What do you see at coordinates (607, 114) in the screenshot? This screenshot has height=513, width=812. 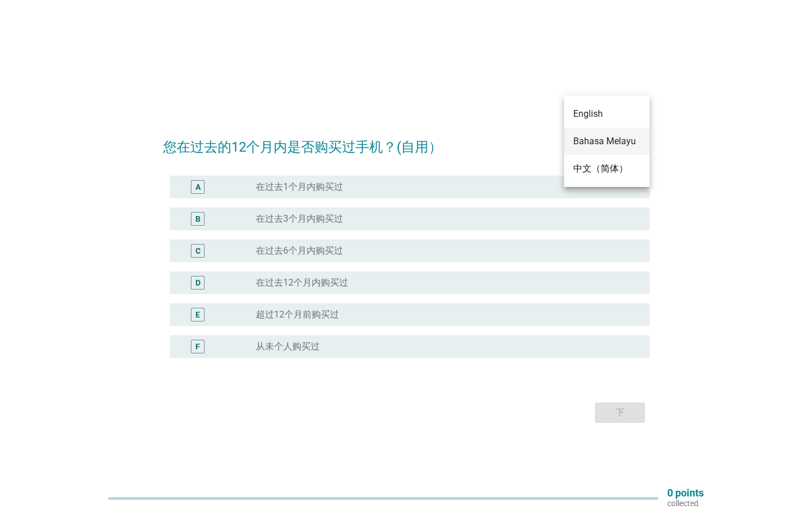 I see `div: English` at bounding box center [607, 114].